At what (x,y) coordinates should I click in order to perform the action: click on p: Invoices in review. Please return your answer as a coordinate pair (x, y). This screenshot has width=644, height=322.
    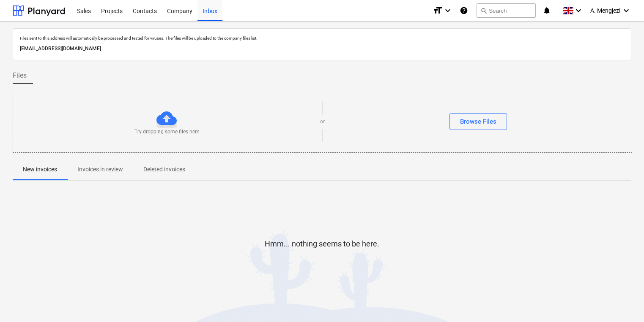
    Looking at the image, I should click on (100, 169).